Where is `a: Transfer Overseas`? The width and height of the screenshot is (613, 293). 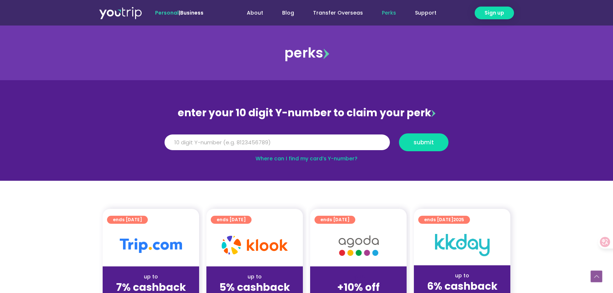
a: Transfer Overseas is located at coordinates (338, 13).